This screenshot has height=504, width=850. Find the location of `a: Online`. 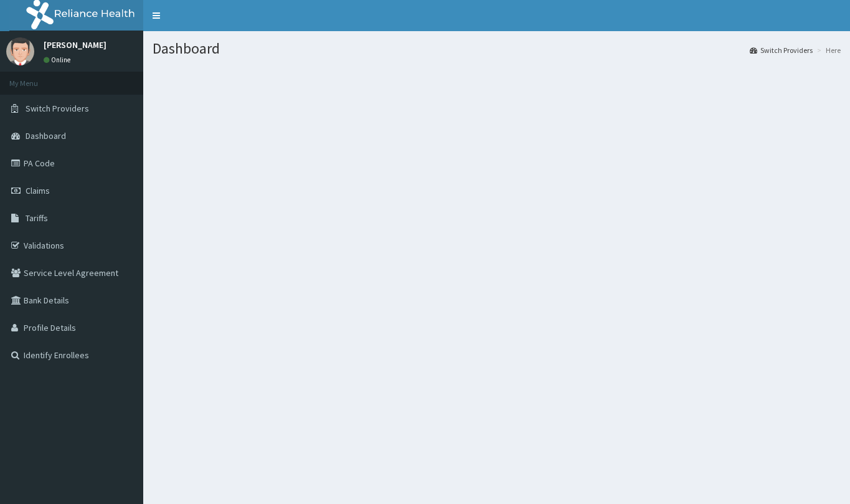

a: Online is located at coordinates (59, 60).